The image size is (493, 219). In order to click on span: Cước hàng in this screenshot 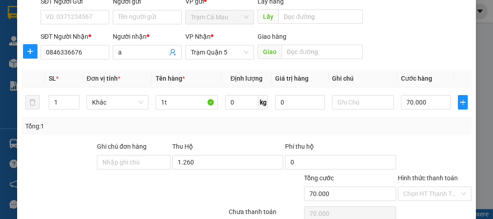, I will do `click(417, 79)`.